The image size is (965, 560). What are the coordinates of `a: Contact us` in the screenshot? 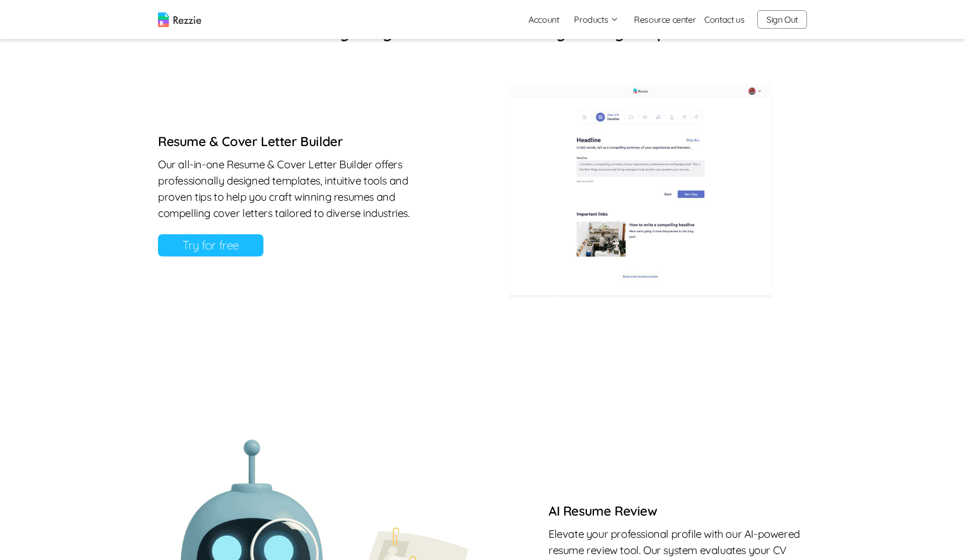 It's located at (724, 19).